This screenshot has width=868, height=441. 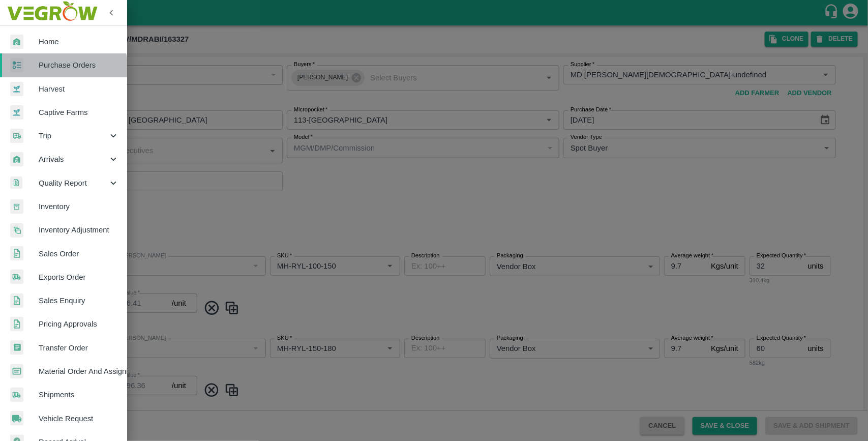 I want to click on span: Purchase Orders, so click(x=79, y=65).